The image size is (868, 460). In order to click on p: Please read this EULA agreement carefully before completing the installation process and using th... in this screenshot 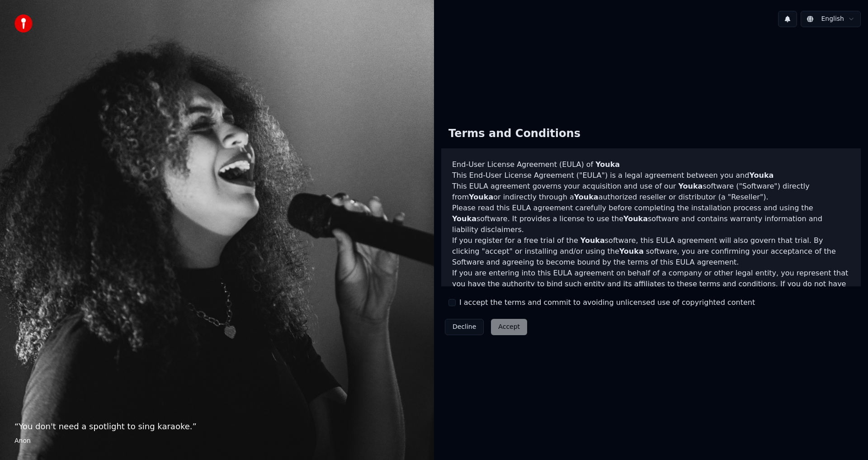, I will do `click(651, 219)`.